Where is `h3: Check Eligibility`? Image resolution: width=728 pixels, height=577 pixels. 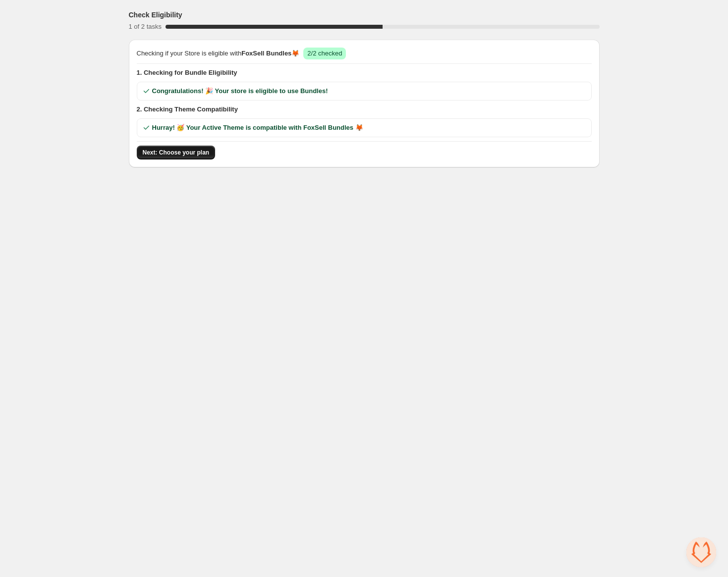 h3: Check Eligibility is located at coordinates (155, 14).